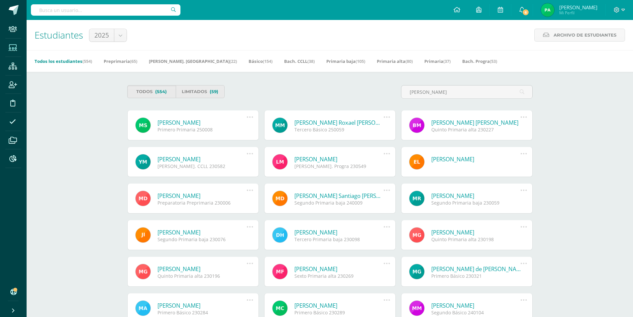  Describe the element at coordinates (200, 91) in the screenshot. I see `a: Limitados(59)` at that location.